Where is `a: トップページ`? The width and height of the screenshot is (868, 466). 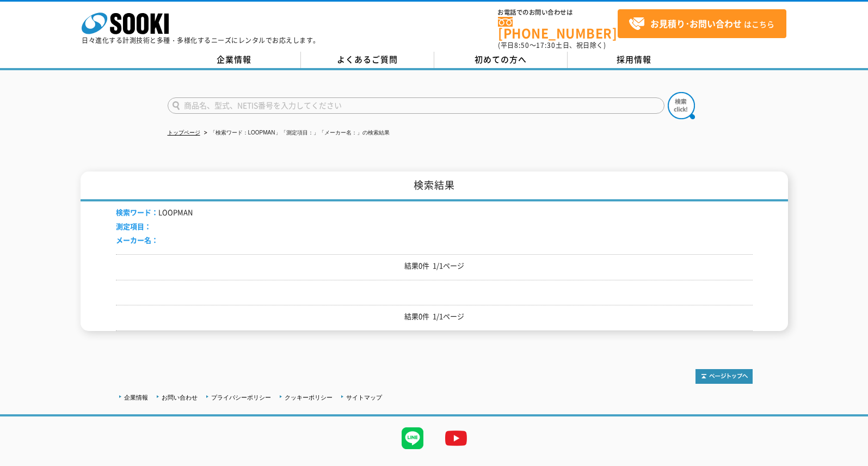 a: トップページ is located at coordinates (184, 132).